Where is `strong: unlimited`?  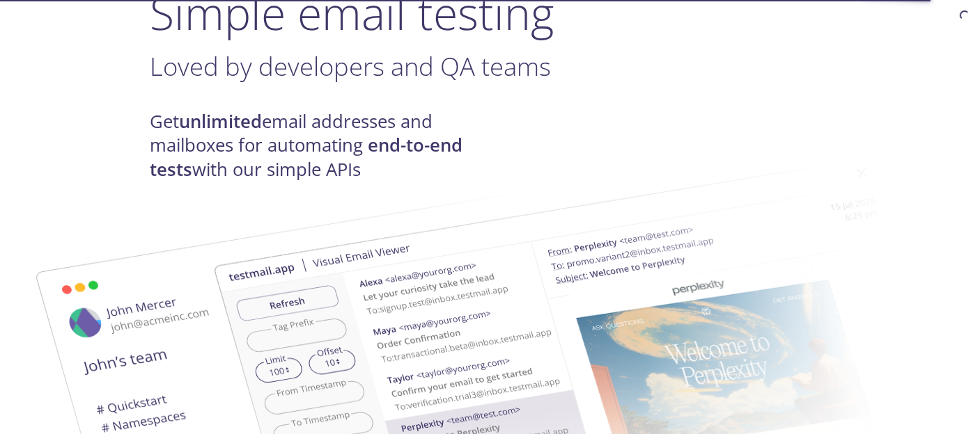 strong: unlimited is located at coordinates (221, 121).